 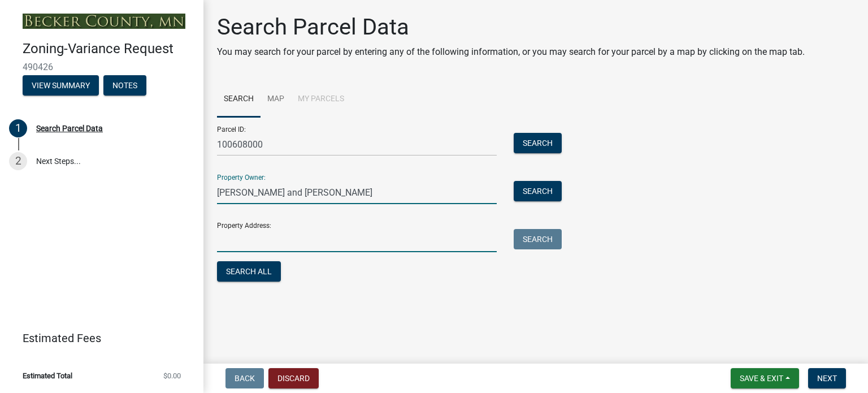 I want to click on button: View Summary, so click(x=60, y=85).